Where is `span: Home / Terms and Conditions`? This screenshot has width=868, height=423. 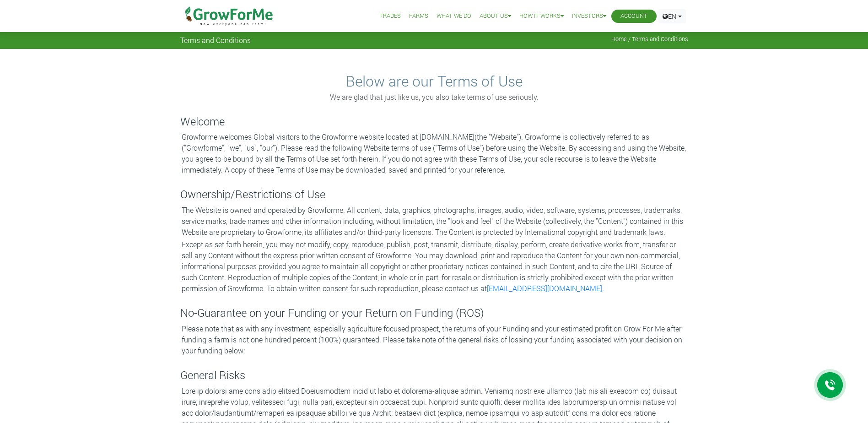 span: Home / Terms and Conditions is located at coordinates (650, 39).